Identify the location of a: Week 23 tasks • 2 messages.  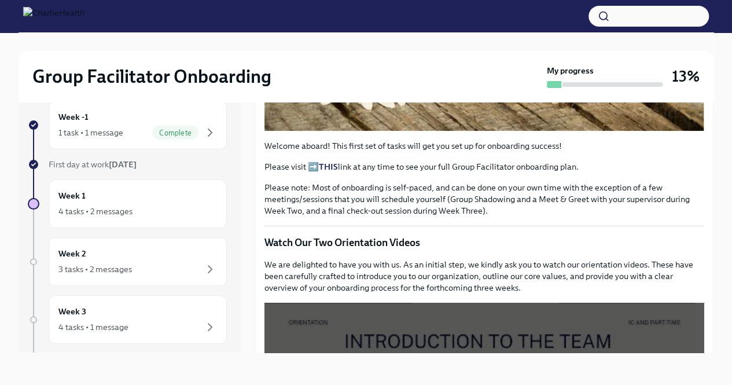
(127, 262).